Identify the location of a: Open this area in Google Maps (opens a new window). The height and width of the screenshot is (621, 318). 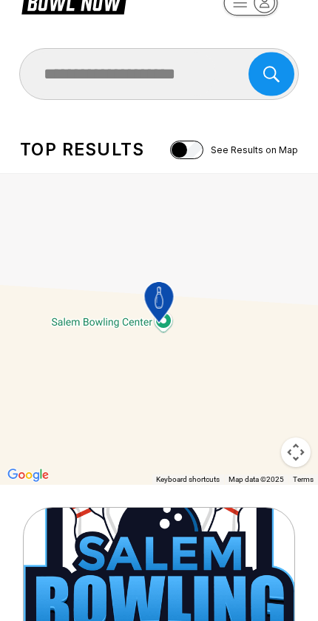
(28, 476).